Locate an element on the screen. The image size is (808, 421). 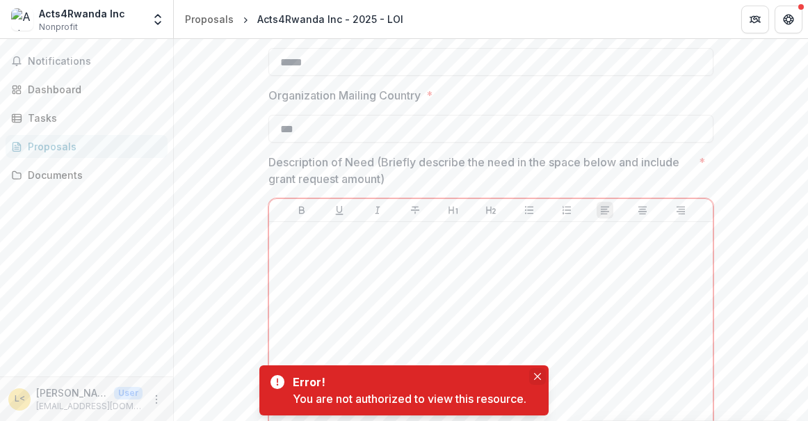
div: Dashboard is located at coordinates (92, 89).